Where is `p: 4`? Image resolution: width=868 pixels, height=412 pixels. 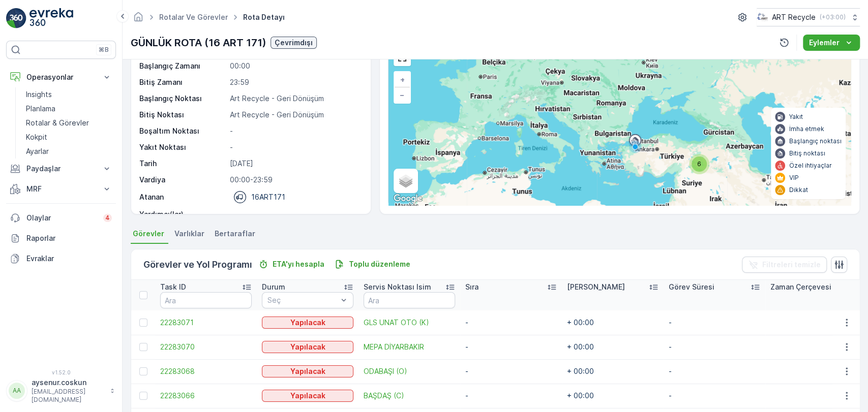
p: 4 is located at coordinates (107, 218).